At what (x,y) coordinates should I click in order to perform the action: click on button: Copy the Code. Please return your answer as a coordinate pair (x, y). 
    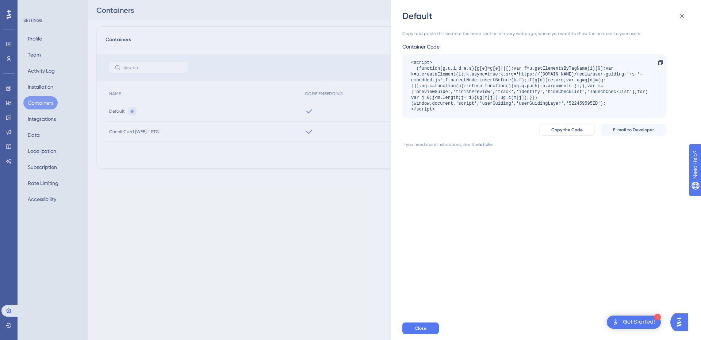
    Looking at the image, I should click on (567, 130).